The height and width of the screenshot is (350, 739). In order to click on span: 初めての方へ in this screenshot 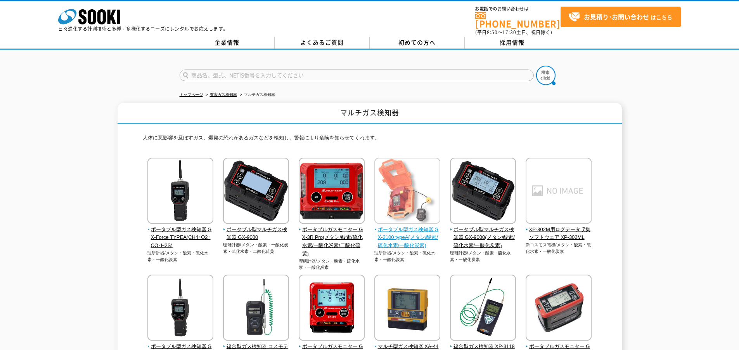, I will do `click(417, 42)`.